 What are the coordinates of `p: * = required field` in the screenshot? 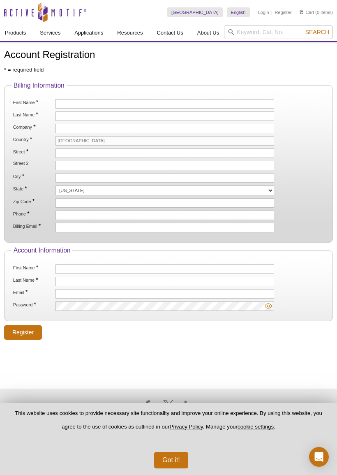 It's located at (169, 70).